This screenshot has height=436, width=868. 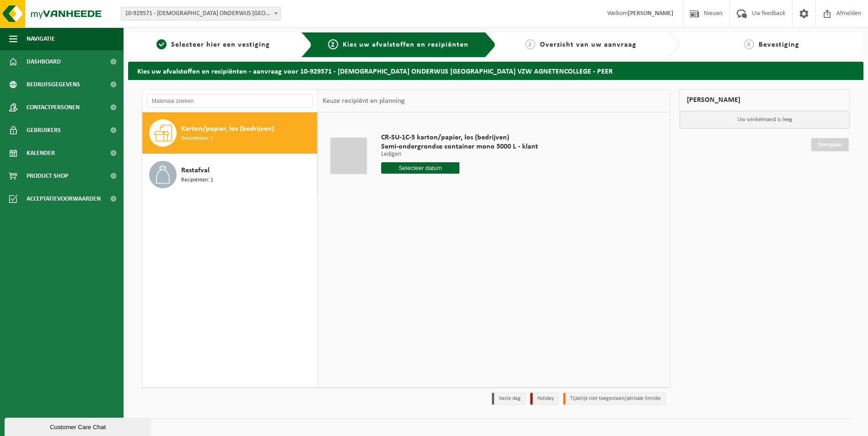 I want to click on li: Holiday, so click(x=544, y=398).